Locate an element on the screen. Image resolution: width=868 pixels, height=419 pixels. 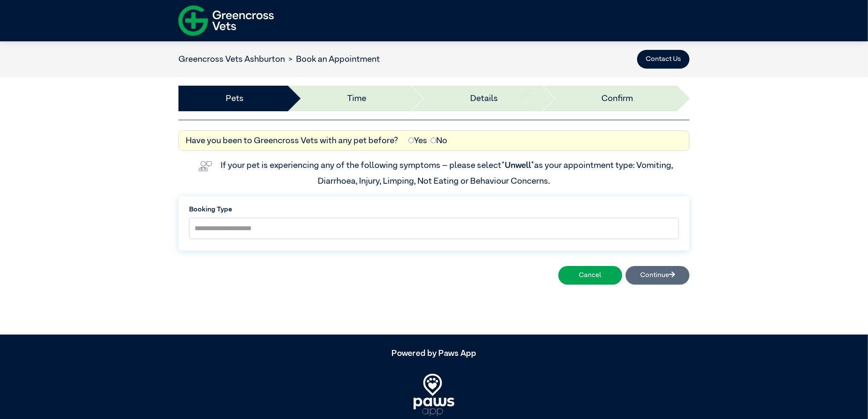
input: Yes is located at coordinates (411, 140).